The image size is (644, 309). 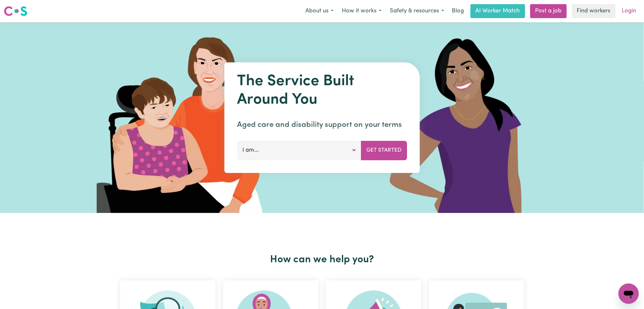 I want to click on p: Aged care and disability support on your terms, so click(x=322, y=125).